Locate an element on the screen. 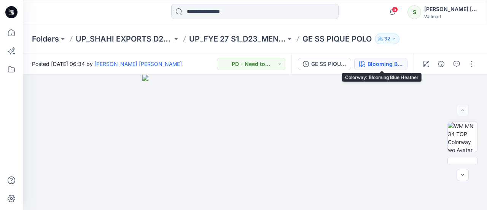  a: UP_SHAHI EXPORTS D23 Men's Tops is located at coordinates (124, 39).